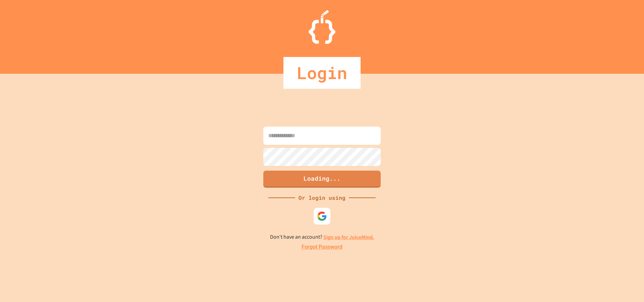 The width and height of the screenshot is (644, 302). I want to click on button: Loading..., so click(322, 179).